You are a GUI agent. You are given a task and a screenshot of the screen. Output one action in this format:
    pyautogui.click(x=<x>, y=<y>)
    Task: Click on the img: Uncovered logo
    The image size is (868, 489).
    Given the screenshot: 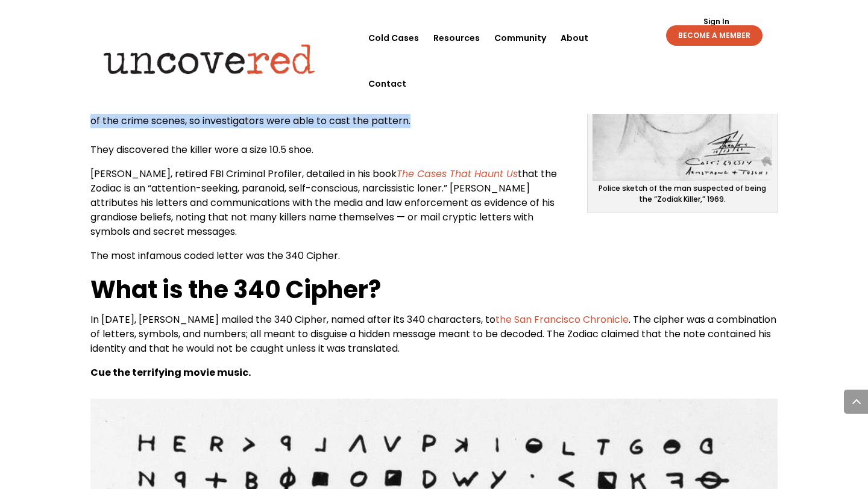 What is the action you would take?
    pyautogui.click(x=209, y=59)
    